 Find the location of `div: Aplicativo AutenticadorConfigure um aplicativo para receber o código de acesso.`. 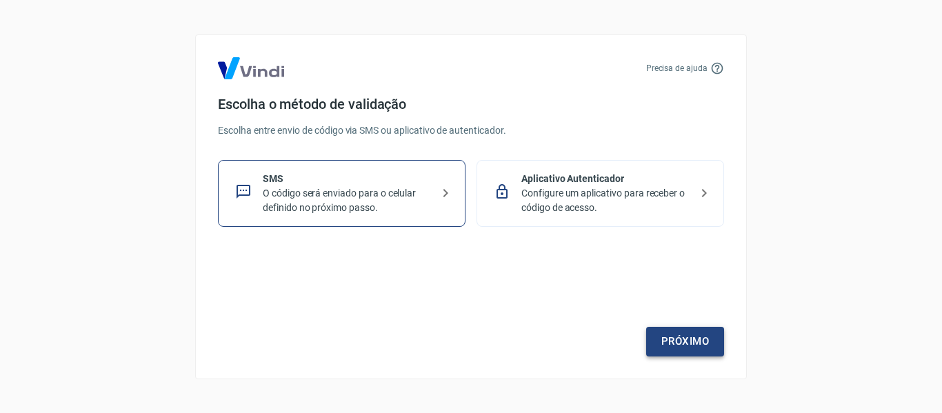

div: Aplicativo AutenticadorConfigure um aplicativo para receber o código de acesso. is located at coordinates (600, 193).